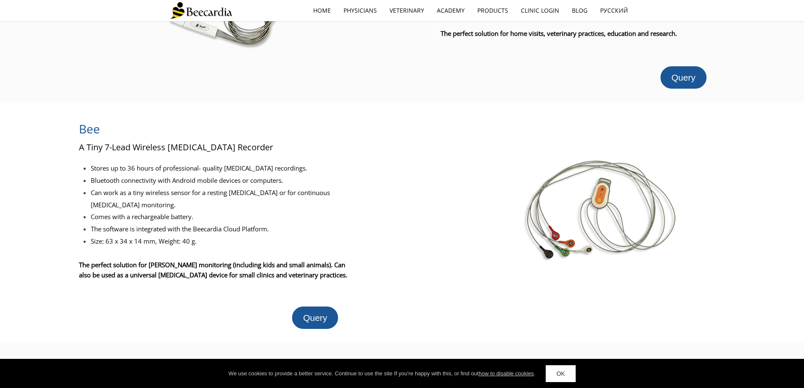  I want to click on a: Beecardia, so click(201, 11).